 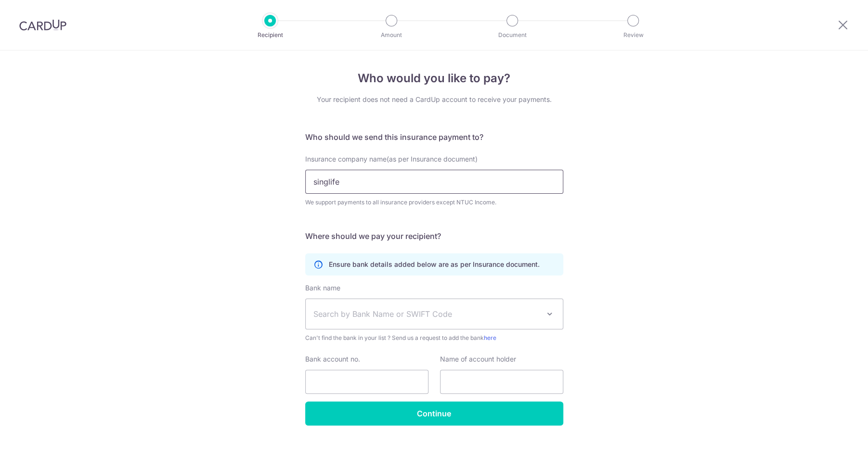 I want to click on p: Review, so click(x=633, y=35).